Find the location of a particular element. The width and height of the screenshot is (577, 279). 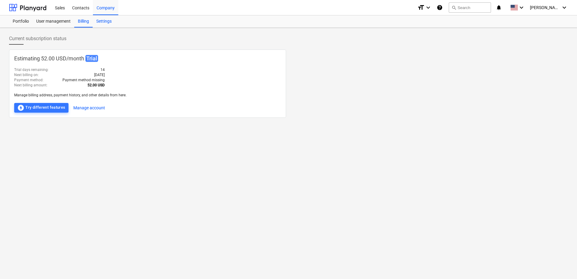

button: Try different features is located at coordinates (41, 108).